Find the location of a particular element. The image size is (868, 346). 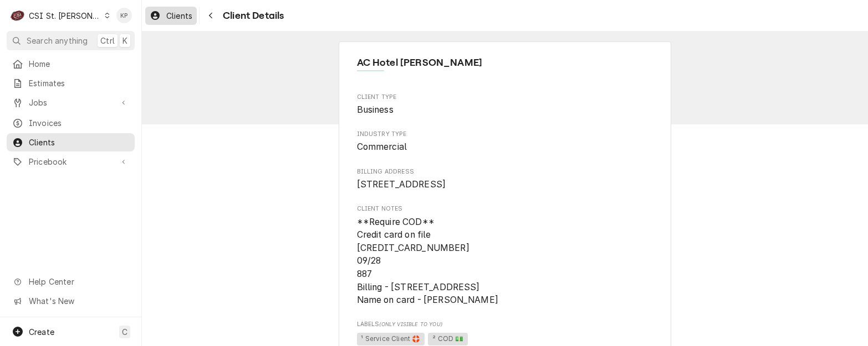

a: Invoices is located at coordinates (70, 123).